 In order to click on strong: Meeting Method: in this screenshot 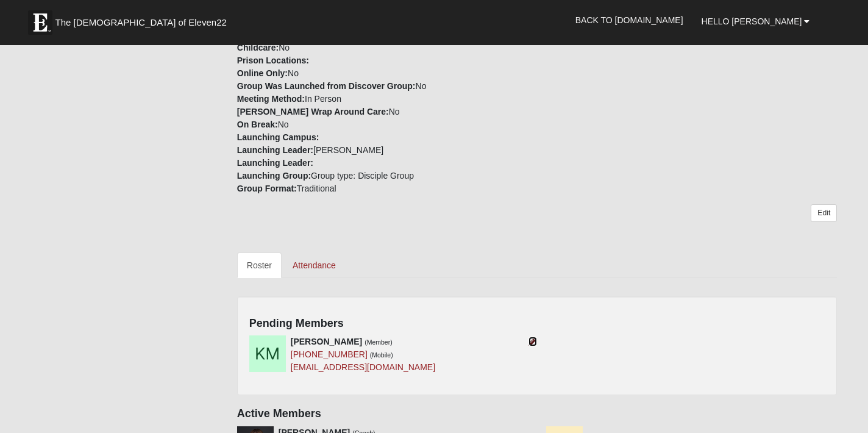, I will do `click(270, 99)`.